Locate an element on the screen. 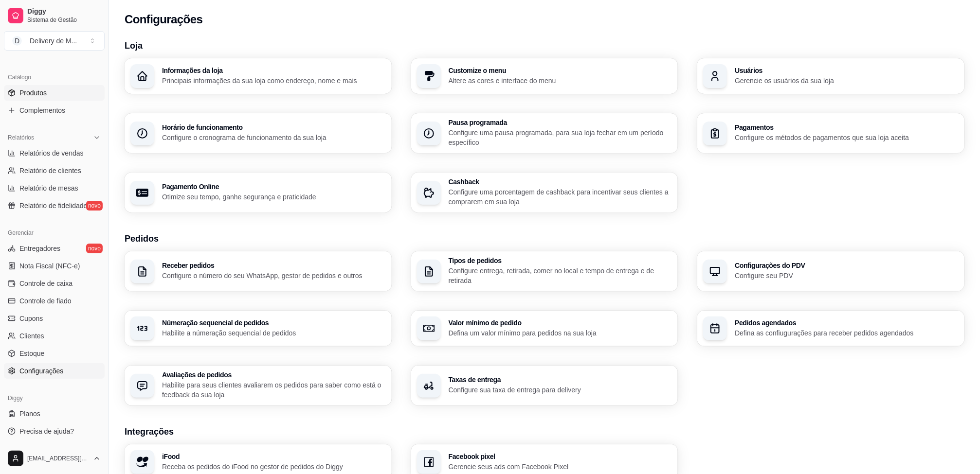 The height and width of the screenshot is (474, 980). div: Gerenciar is located at coordinates (54, 233).